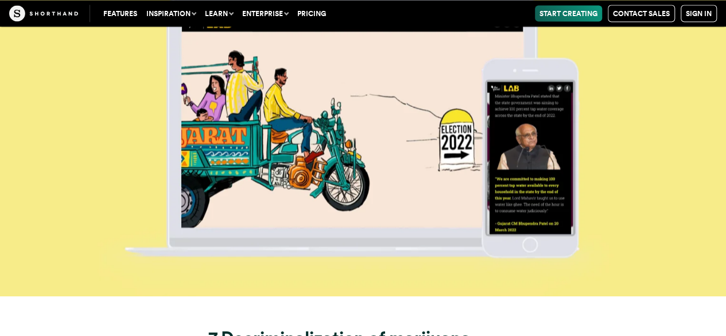 The height and width of the screenshot is (336, 726). Describe the element at coordinates (44, 13) in the screenshot. I see `img: The Craft` at that location.